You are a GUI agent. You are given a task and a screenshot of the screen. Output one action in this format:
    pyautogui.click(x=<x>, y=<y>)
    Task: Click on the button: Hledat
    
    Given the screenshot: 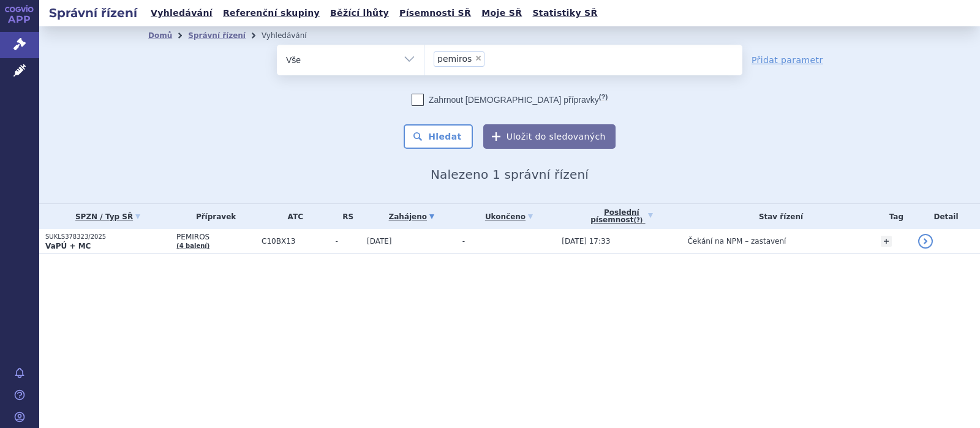 What is the action you would take?
    pyautogui.click(x=438, y=137)
    